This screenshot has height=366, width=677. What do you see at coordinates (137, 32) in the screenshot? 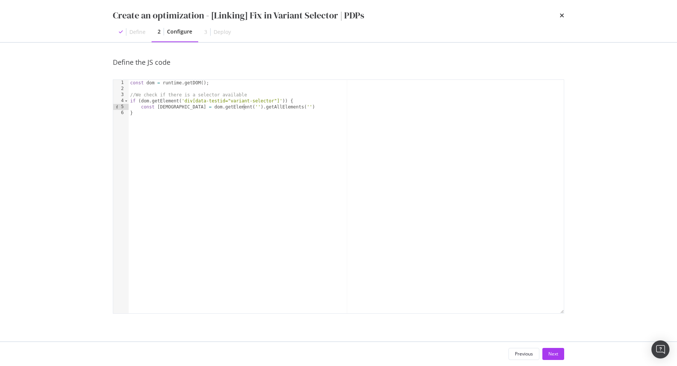
I see `div: Define` at bounding box center [137, 32].